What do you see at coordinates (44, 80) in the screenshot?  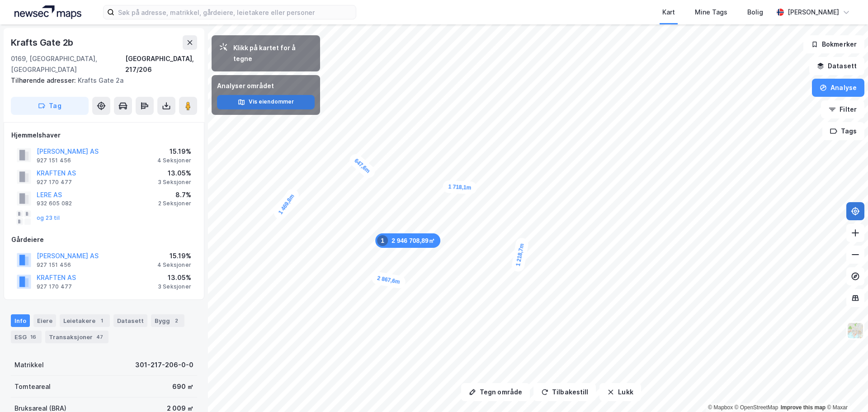 I see `span: Tilhørende adresser:` at bounding box center [44, 80].